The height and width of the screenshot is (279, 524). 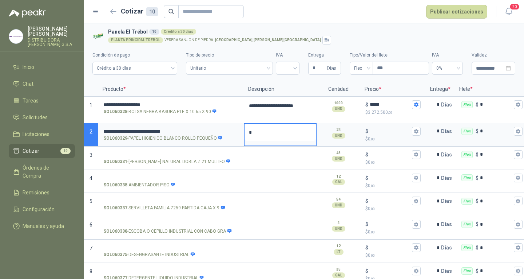 I want to click on span: Licitaciones, so click(x=36, y=134).